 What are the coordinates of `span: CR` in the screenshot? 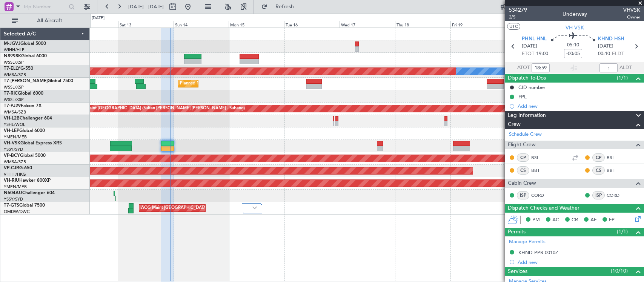 It's located at (575, 220).